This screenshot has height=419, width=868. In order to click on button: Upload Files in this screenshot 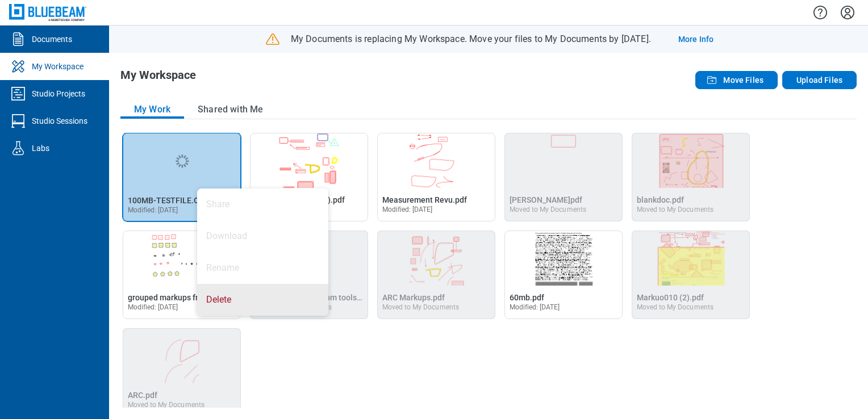, I will do `click(819, 80)`.